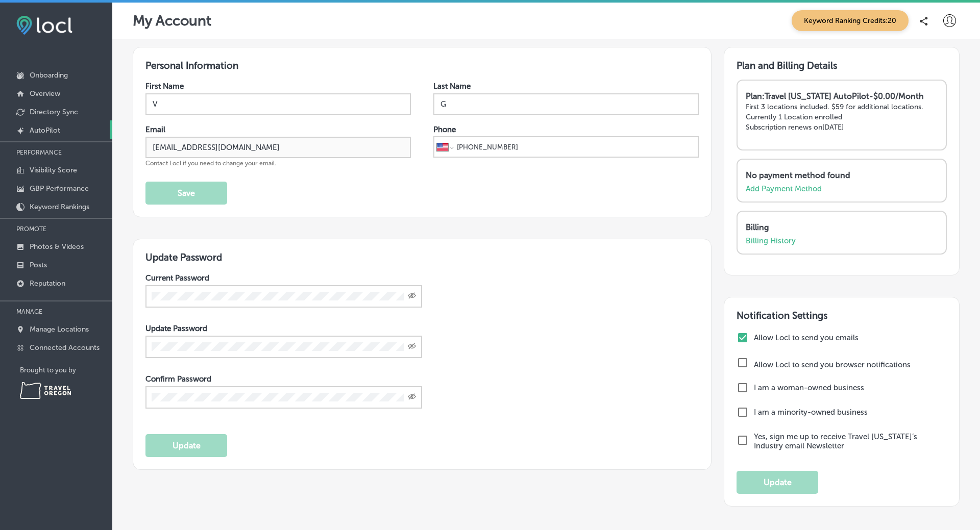 Image resolution: width=980 pixels, height=530 pixels. Describe the element at coordinates (165, 86) in the screenshot. I see `label: First Name` at that location.